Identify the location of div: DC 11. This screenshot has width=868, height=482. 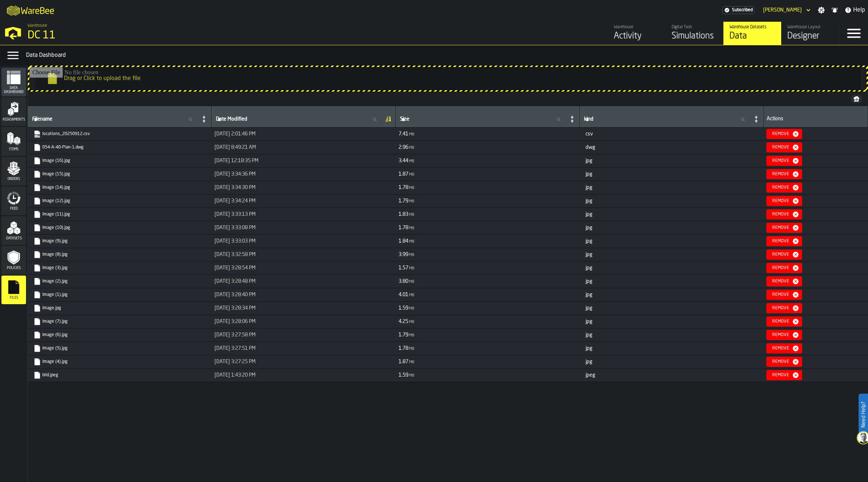
(125, 35).